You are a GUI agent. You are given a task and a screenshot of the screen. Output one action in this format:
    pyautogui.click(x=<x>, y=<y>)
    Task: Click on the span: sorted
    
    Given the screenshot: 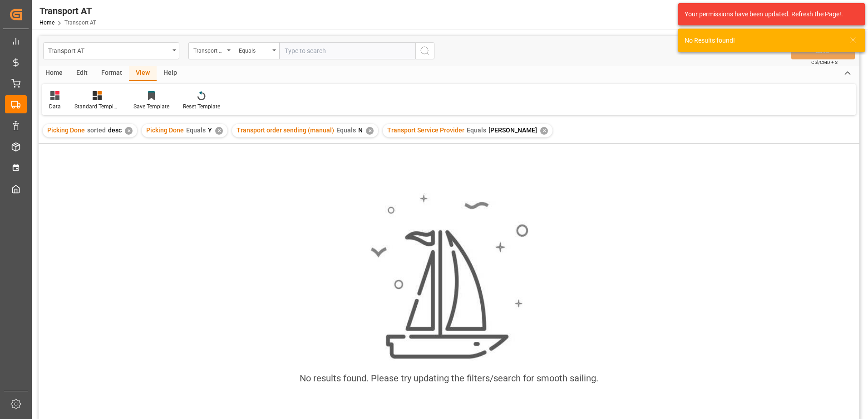 What is the action you would take?
    pyautogui.click(x=96, y=130)
    